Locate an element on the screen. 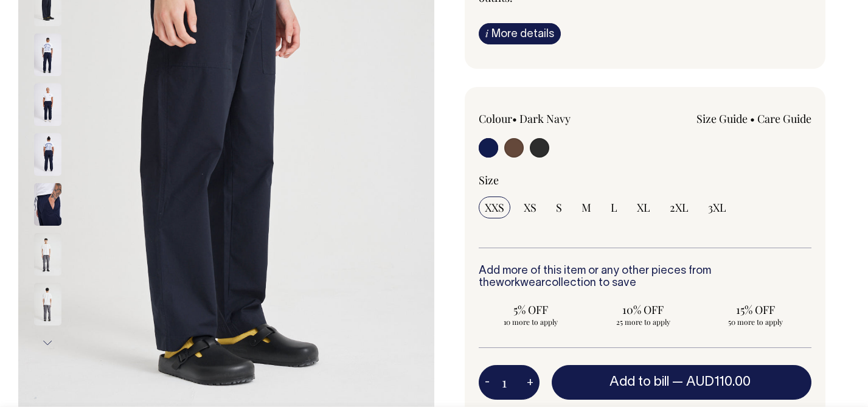 This screenshot has width=868, height=407. span: XL is located at coordinates (643, 208).